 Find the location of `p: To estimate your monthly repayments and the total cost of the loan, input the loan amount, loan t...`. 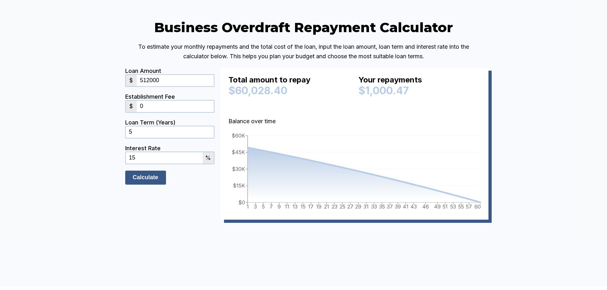

p: To estimate your monthly repayments and the total cost of the loan, input the loan amount, loan t... is located at coordinates (304, 52).